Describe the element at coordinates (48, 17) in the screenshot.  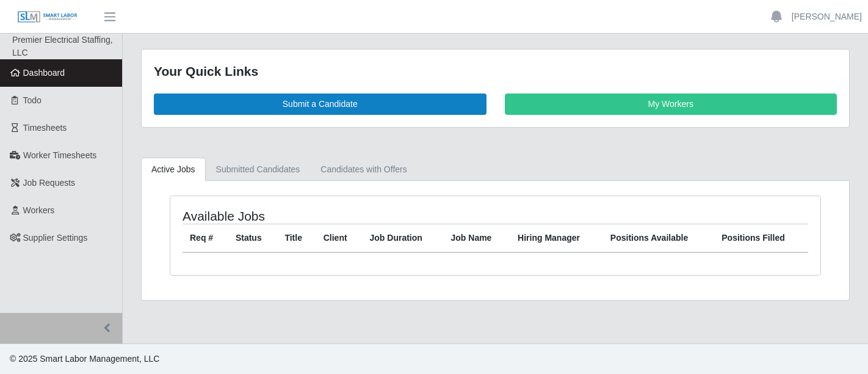
I see `img: SLM Logo` at that location.